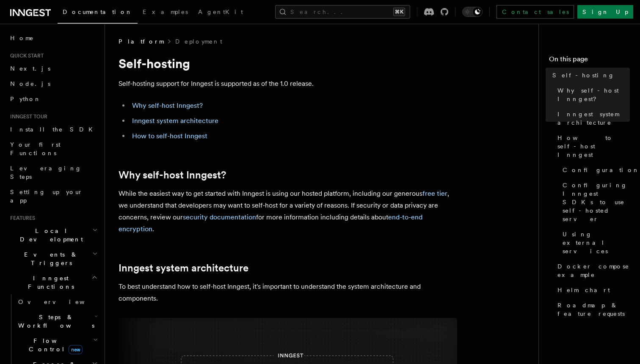 The width and height of the screenshot is (640, 364). What do you see at coordinates (592, 310) in the screenshot?
I see `a: Roadmap & feature requests` at bounding box center [592, 310].